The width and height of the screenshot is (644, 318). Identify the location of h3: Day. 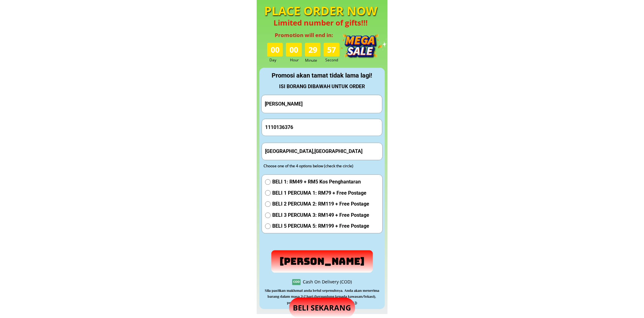
(278, 60).